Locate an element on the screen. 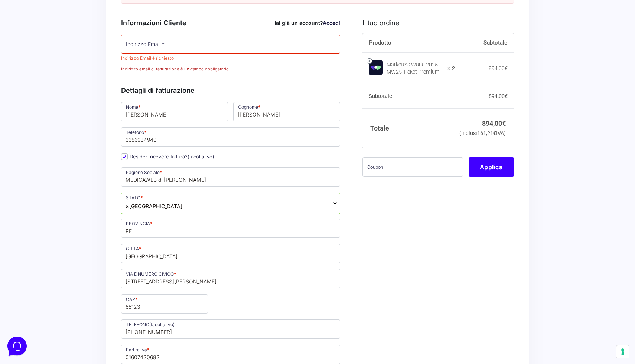  input: Desideri ricevere fattura?(facoltativo) is located at coordinates (124, 156).